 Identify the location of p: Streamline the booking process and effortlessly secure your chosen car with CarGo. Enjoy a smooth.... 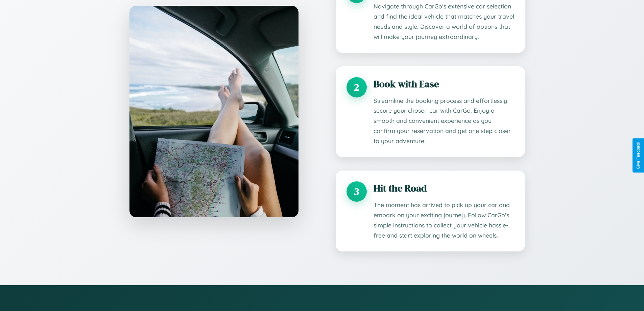
(444, 121).